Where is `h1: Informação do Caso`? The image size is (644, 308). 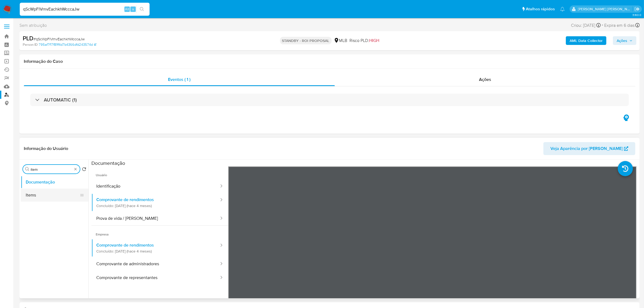
h1: Informação do Caso is located at coordinates (329, 62).